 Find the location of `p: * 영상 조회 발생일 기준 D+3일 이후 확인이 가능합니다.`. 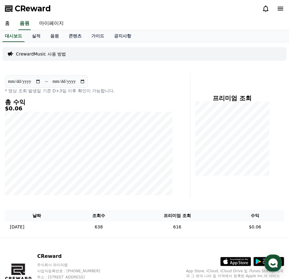

p: * 영상 조회 발생일 기준 D+3일 이후 확인이 가능합니다. is located at coordinates (89, 91).